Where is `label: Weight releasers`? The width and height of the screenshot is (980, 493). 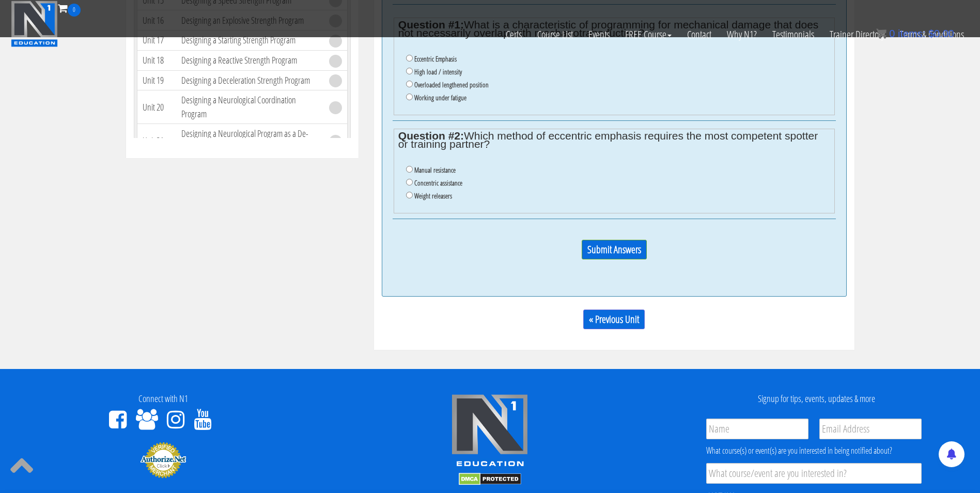 label: Weight releasers is located at coordinates (433, 196).